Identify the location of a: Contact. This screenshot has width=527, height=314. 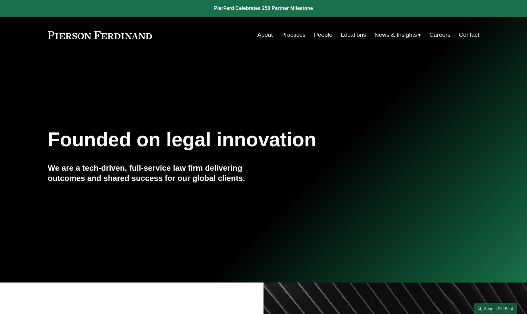
(469, 35).